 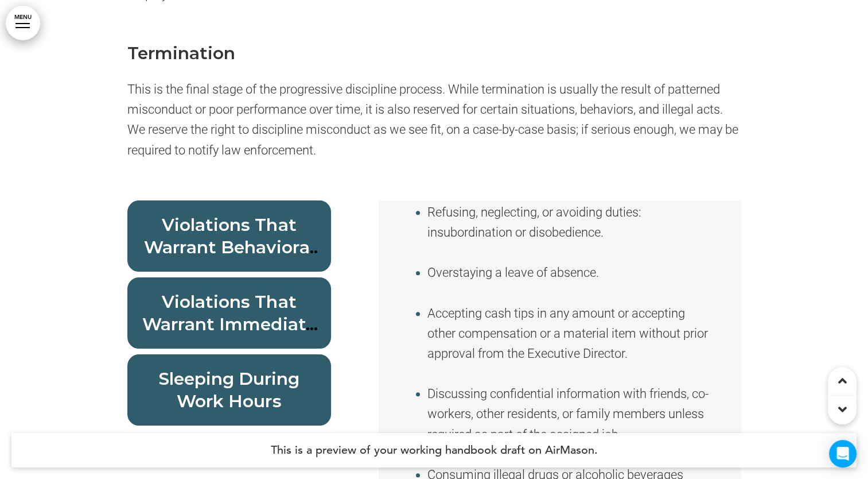 I want to click on p: This is the final stage of the progressive discipline process. While termination is usually the r..., so click(x=434, y=130).